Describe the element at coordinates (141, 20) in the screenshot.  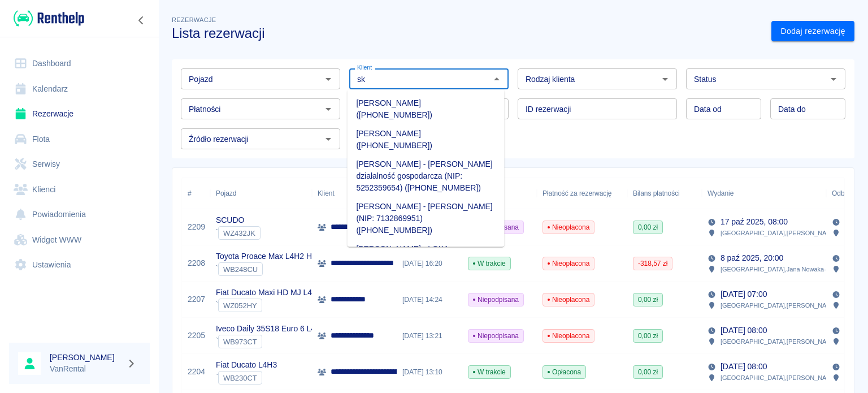
I see `button: Zwiń nawigację` at that location.